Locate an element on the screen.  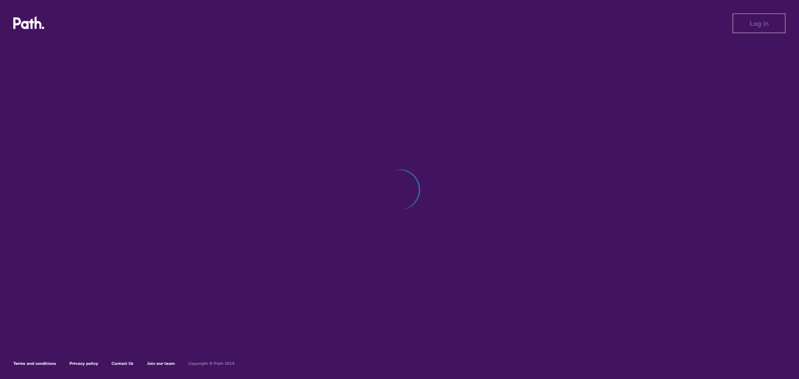
h6: Copyright © Path 2018 is located at coordinates (211, 364).